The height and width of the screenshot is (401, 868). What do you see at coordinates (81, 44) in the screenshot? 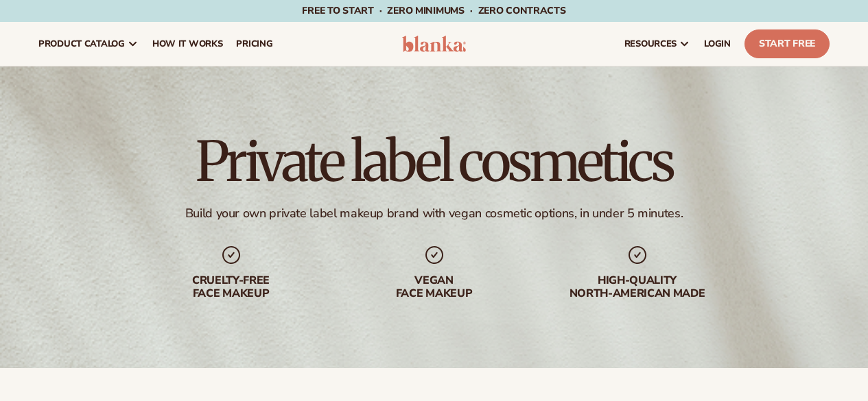
I see `span: product catalog` at bounding box center [81, 44].